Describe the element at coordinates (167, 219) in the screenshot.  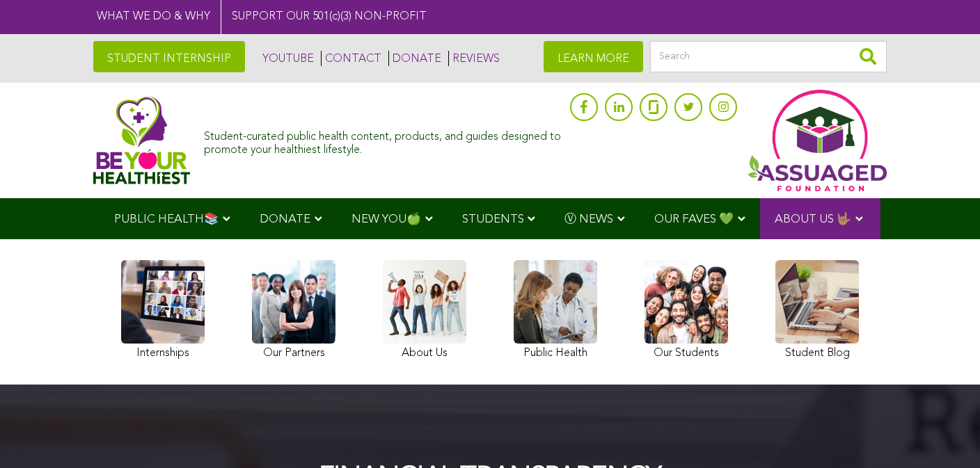
I see `span: PUBLIC HEALTH📚` at that location.